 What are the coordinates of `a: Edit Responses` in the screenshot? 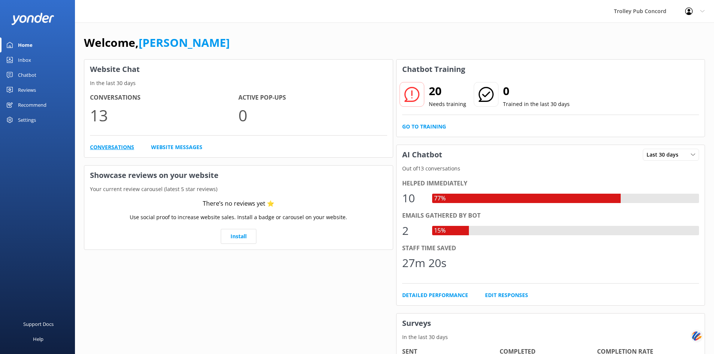 It's located at (506, 295).